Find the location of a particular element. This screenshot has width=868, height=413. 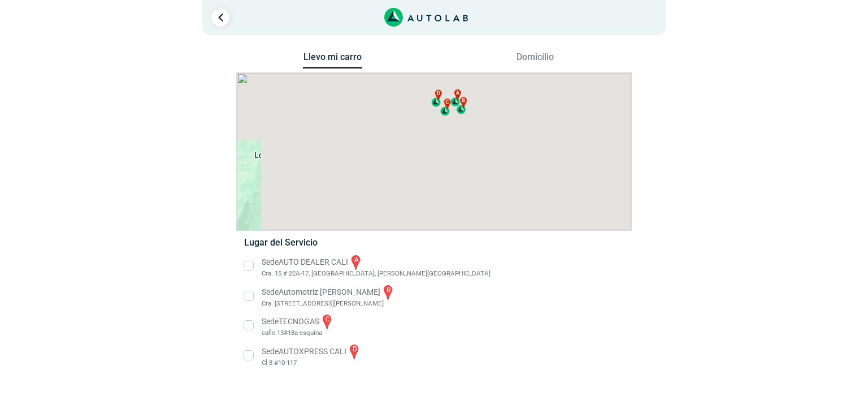

a: Ir al paso anterior is located at coordinates (221, 18).